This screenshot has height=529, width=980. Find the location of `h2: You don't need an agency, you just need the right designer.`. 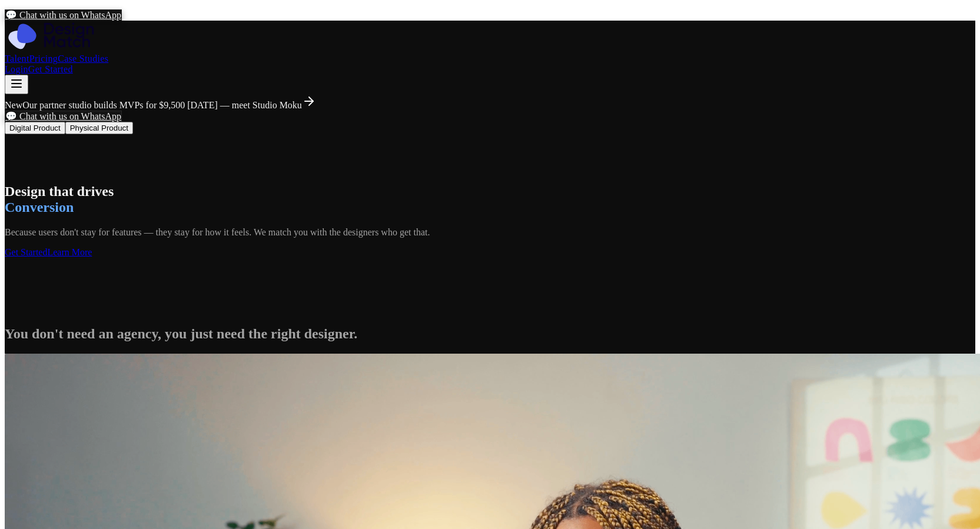

h2: You don't need an agency, you just need the right designer. is located at coordinates (490, 333).